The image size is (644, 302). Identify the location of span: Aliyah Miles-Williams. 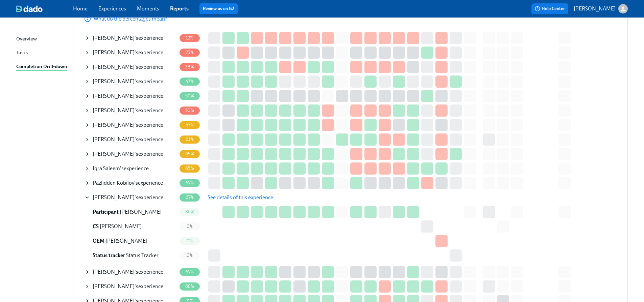
(114, 96).